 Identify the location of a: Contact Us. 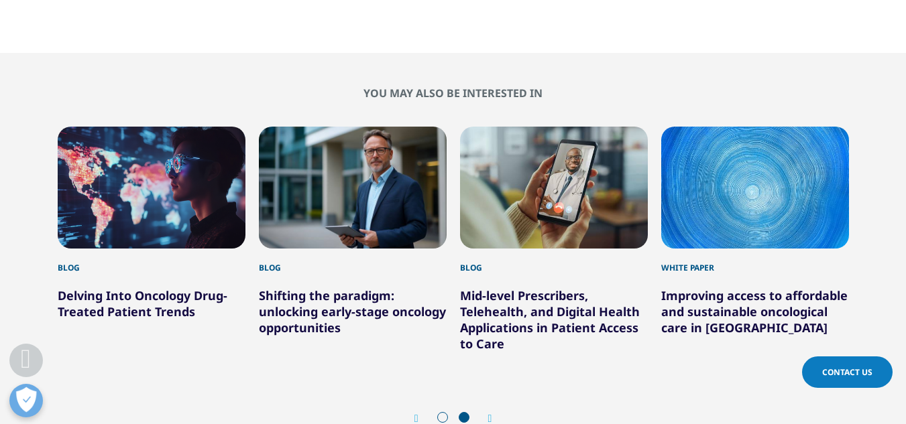
(847, 372).